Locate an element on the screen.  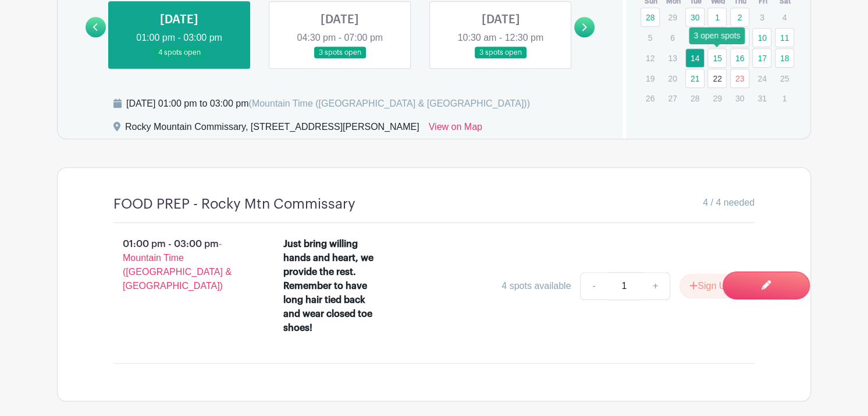
div: 3 open spots is located at coordinates (717, 35).